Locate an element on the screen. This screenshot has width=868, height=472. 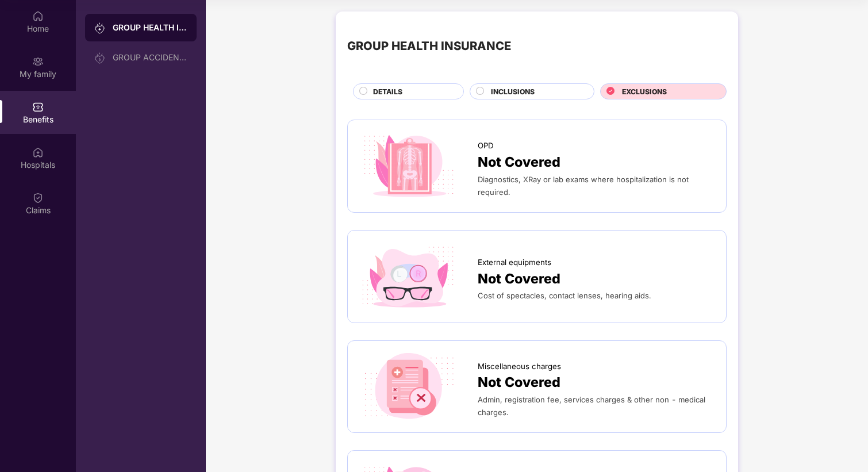
span: INCLUSIONS is located at coordinates (513, 91).